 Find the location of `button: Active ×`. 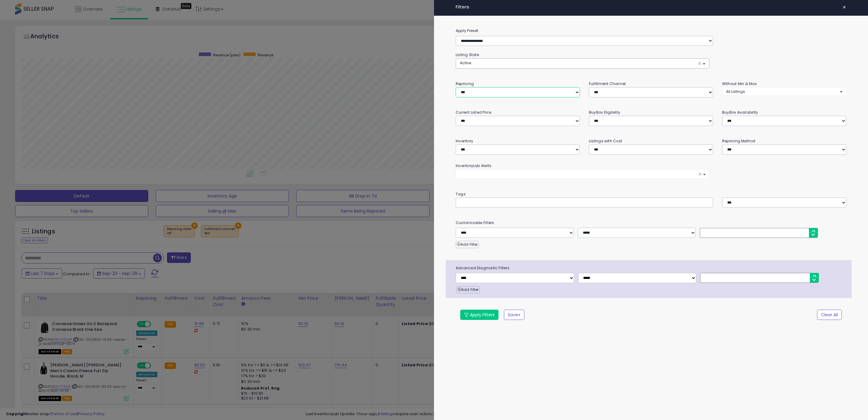

button: Active × is located at coordinates (583, 64).